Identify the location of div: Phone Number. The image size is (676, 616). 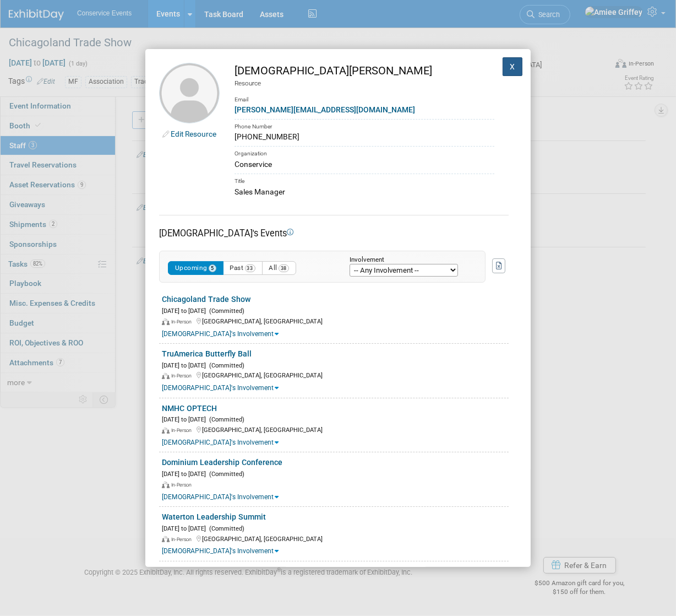
(364, 125).